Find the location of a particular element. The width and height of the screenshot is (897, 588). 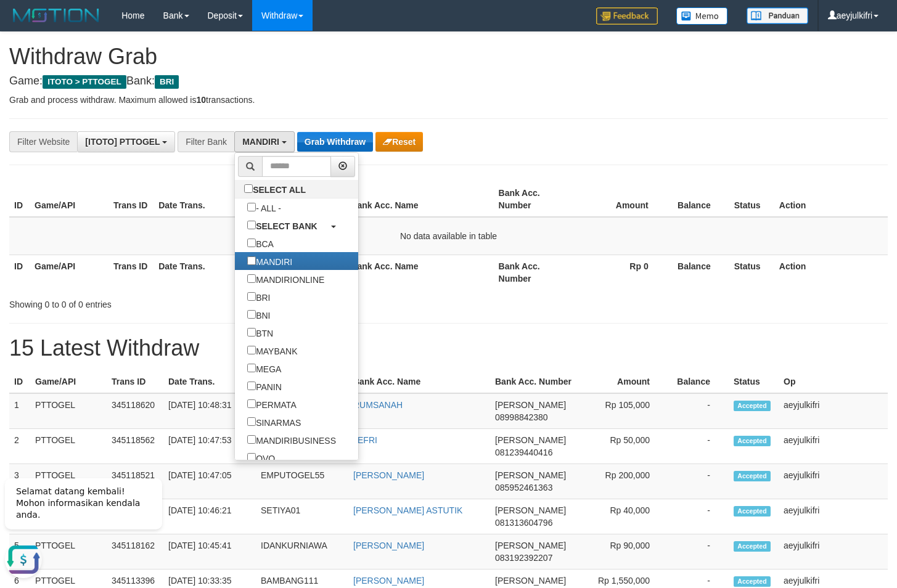

td: EMPUTOGEL55 is located at coordinates (302, 481).